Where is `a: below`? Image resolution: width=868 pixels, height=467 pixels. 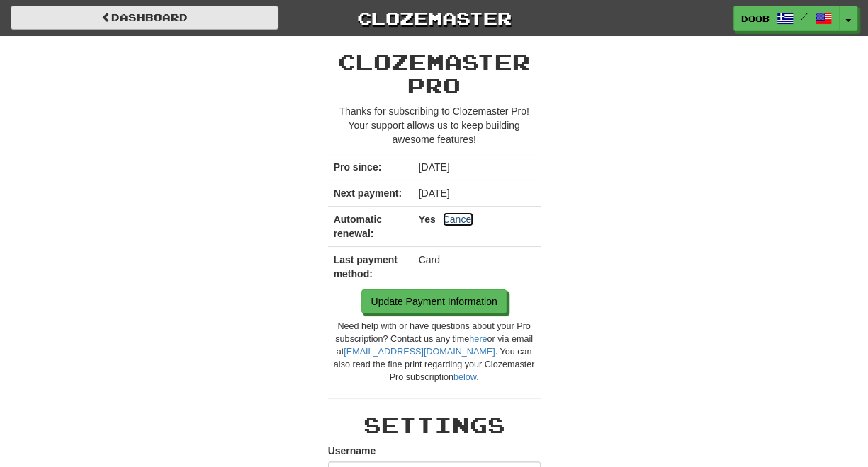 a: below is located at coordinates (465, 377).